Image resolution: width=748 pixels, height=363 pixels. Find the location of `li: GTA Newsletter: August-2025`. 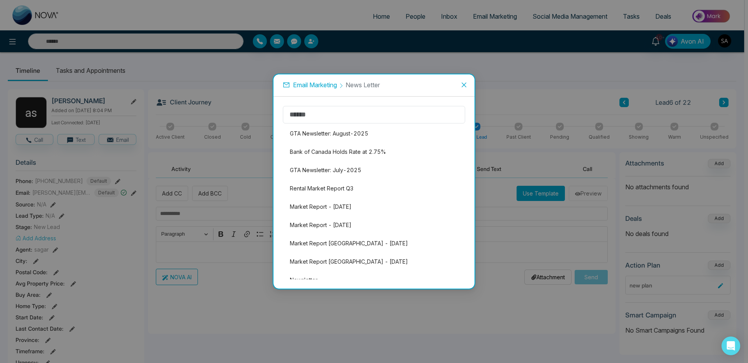

li: GTA Newsletter: August-2025 is located at coordinates (374, 134).